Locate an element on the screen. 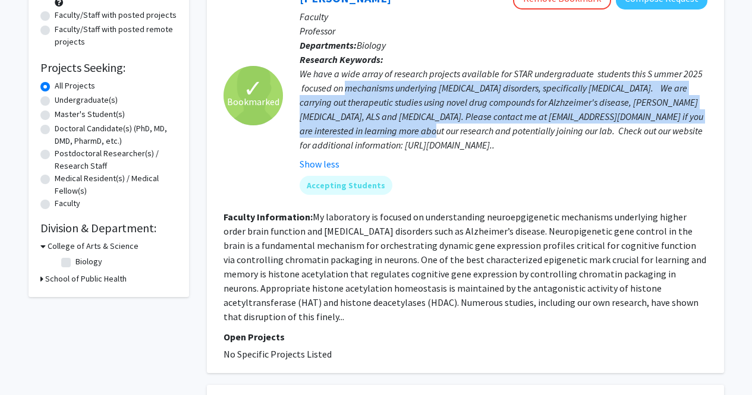  h3: College of Arts & Science is located at coordinates (93, 246).